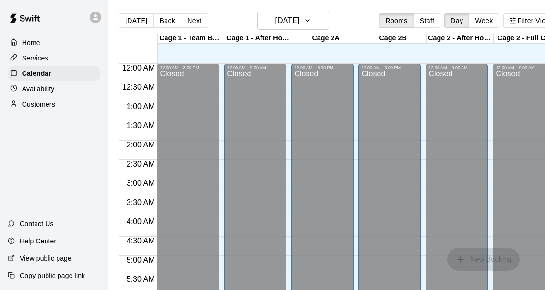 The image size is (545, 290). I want to click on p: Copy public page link, so click(52, 275).